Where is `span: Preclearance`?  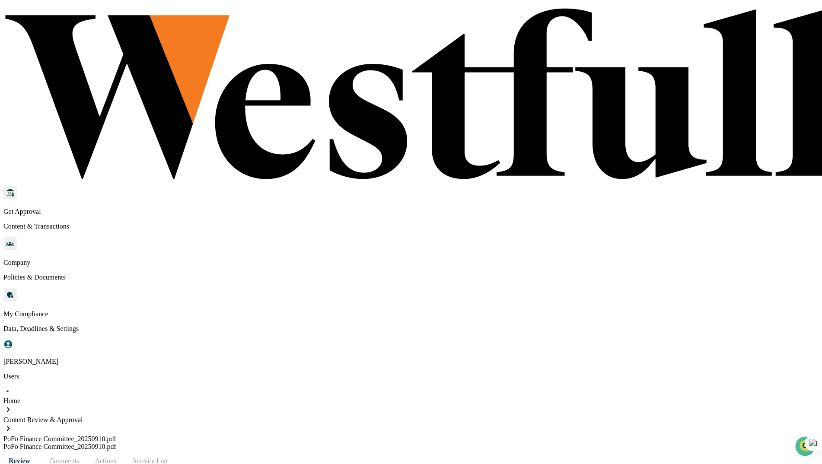 span: Preclearance is located at coordinates (36, 113).